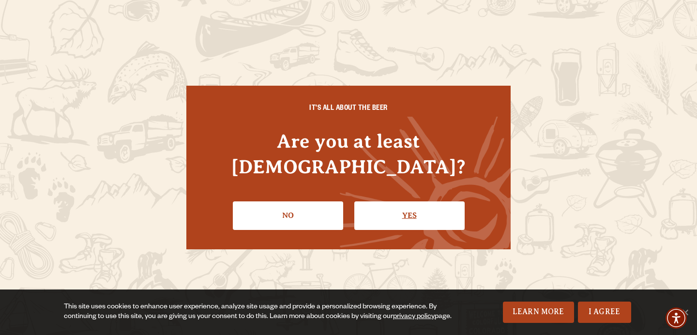 The height and width of the screenshot is (335, 697). Describe the element at coordinates (539, 312) in the screenshot. I see `a: Learn More` at that location.